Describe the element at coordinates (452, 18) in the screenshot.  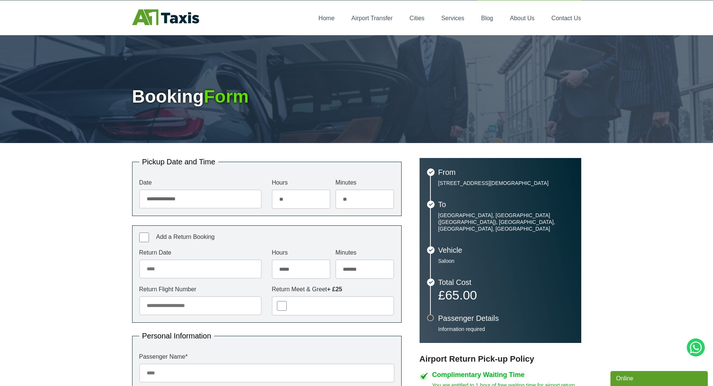
I see `a: Services` at that location.